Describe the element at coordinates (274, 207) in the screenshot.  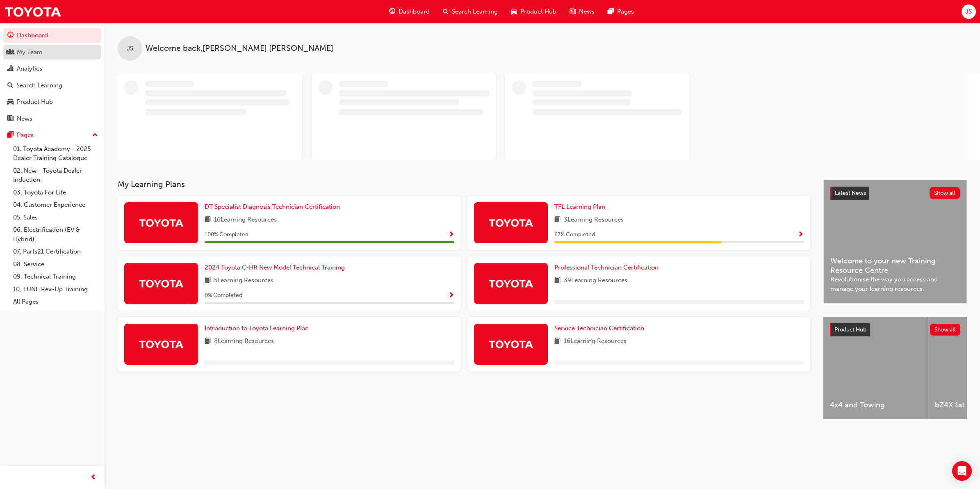
I see `a: DT Specialist Diagnosis Technician Certification` at that location.